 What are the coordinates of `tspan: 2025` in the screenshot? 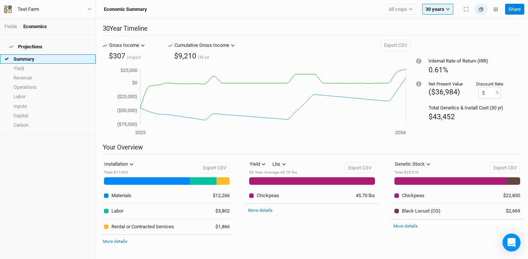 It's located at (140, 133).